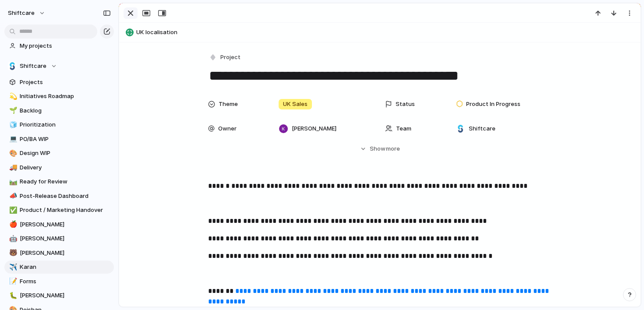 This screenshot has height=310, width=644. What do you see at coordinates (380, 32) in the screenshot?
I see `button: UK localisation` at bounding box center [380, 32].